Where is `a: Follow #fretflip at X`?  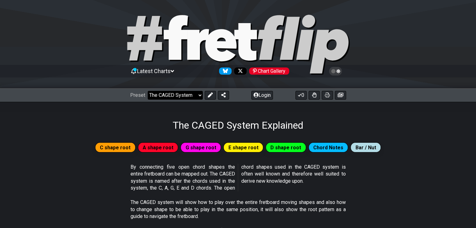
a: Follow #fretflip at X is located at coordinates (239, 71).